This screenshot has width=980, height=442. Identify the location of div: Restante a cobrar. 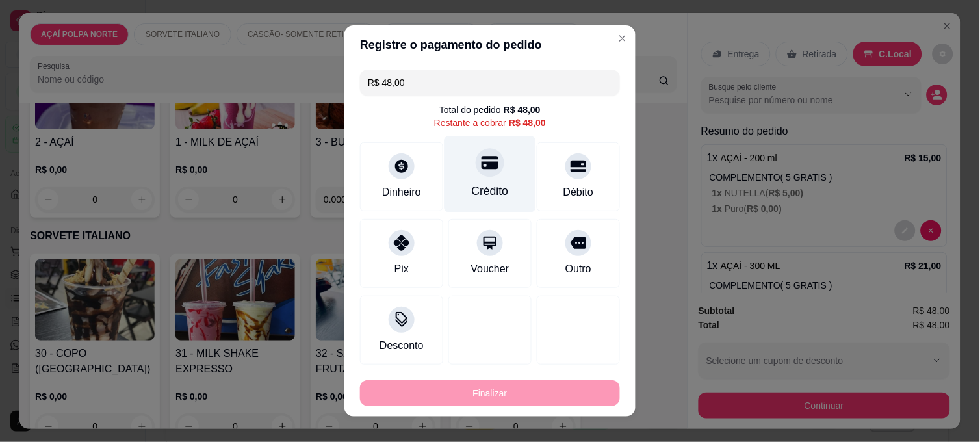
(490, 122).